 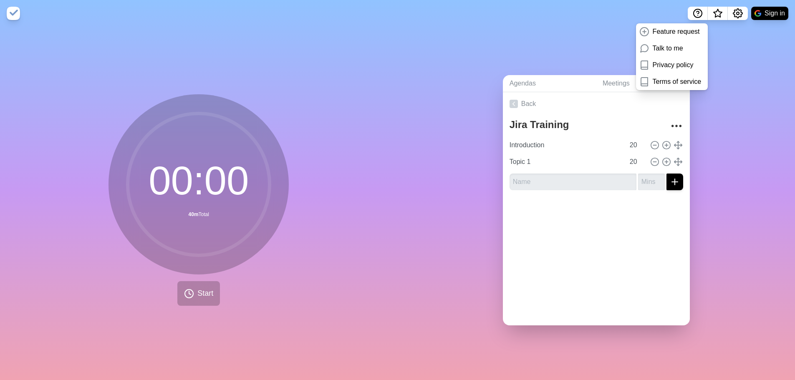 I want to click on button: More, so click(x=677, y=126).